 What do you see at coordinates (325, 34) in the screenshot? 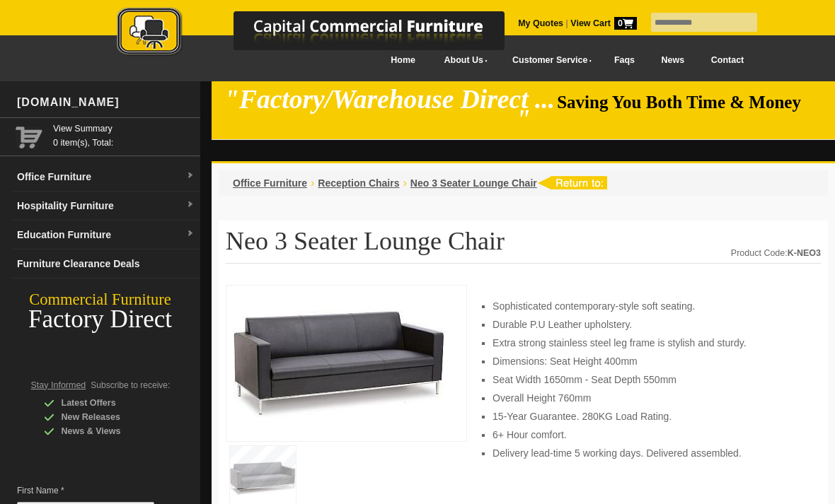
I see `a: Capital Commercial Furniture Logo` at bounding box center [325, 34].